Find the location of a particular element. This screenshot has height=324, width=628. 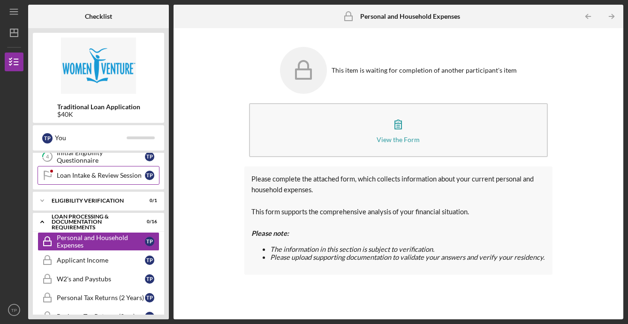

div: 0 / 1 is located at coordinates (149, 201).